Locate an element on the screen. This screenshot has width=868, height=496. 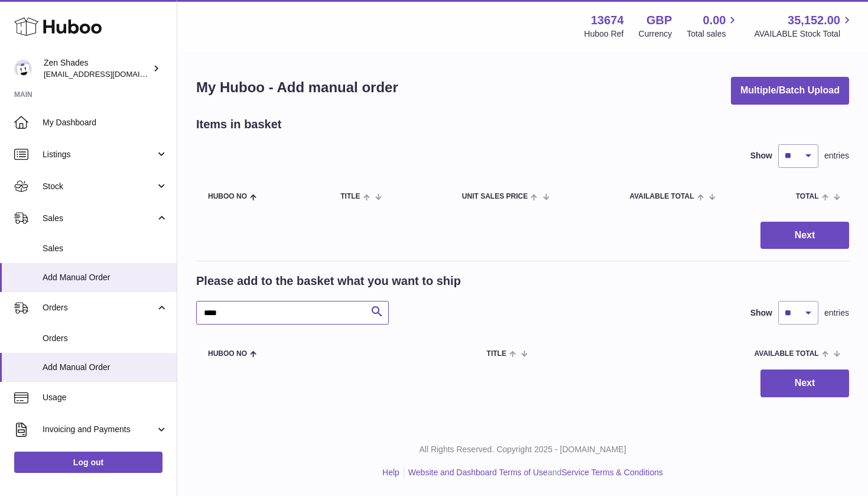
strong: 13674 is located at coordinates (608, 20).